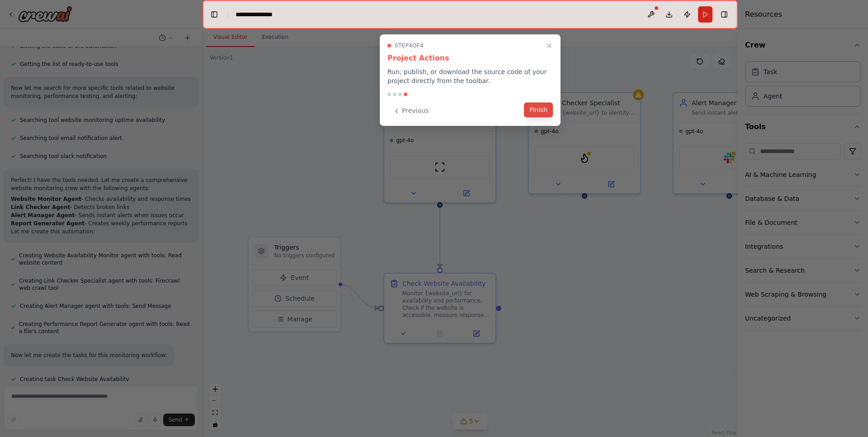  I want to click on button: Hide left sidebar, so click(214, 14).